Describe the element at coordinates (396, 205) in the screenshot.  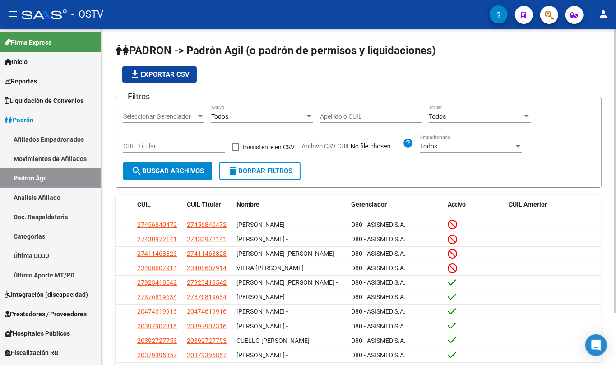
I see `datatable-header-cell: Gerenciador` at that location.